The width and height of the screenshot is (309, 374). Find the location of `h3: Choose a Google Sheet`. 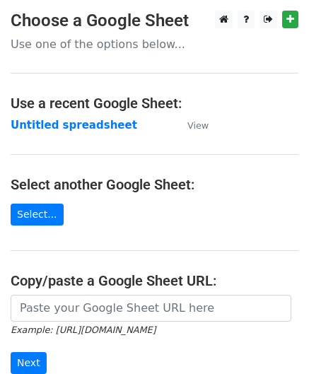

h3: Choose a Google Sheet is located at coordinates (154, 21).